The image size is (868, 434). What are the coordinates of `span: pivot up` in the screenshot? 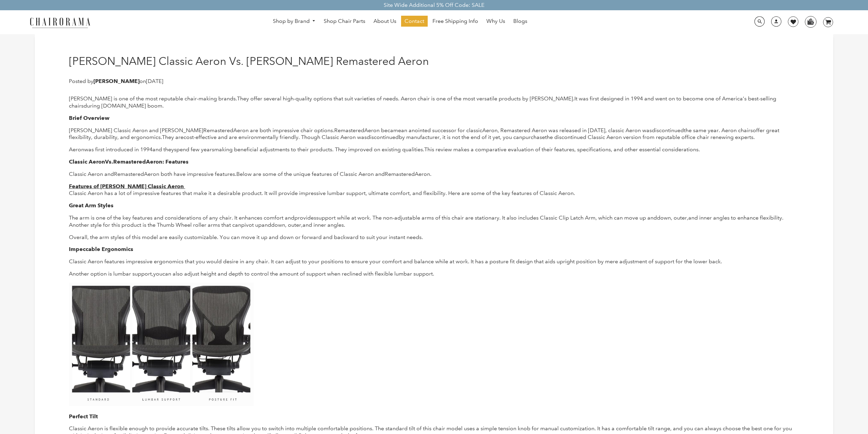 It's located at (252, 224).